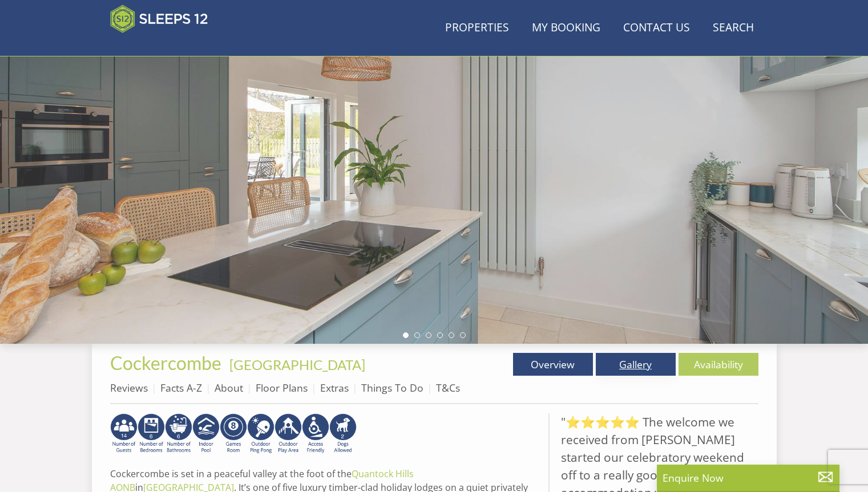 The image size is (868, 492). What do you see at coordinates (206, 434) in the screenshot?
I see `img: AD_4nXei2dp4L7_L8OvME76Xy1PUX32_NMHbHVSts-g-ZAVb8bILrMcUKZI2vRNdEqfWP017x6NFeUMZMqnp0JYknAB97-jDN...` at bounding box center [206, 434].